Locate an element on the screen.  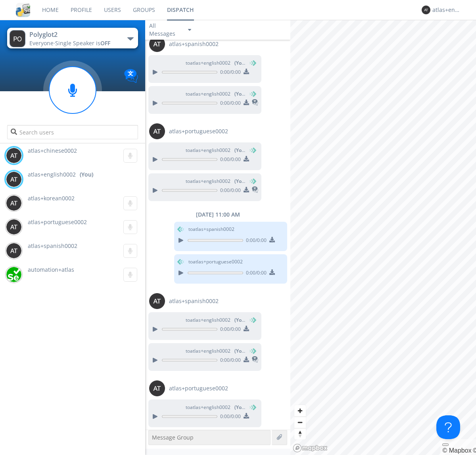
span: atlas+english0002 is located at coordinates (52, 175).